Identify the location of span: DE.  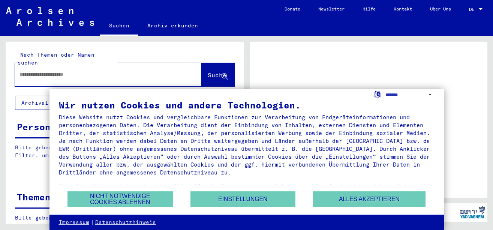
(473, 9).